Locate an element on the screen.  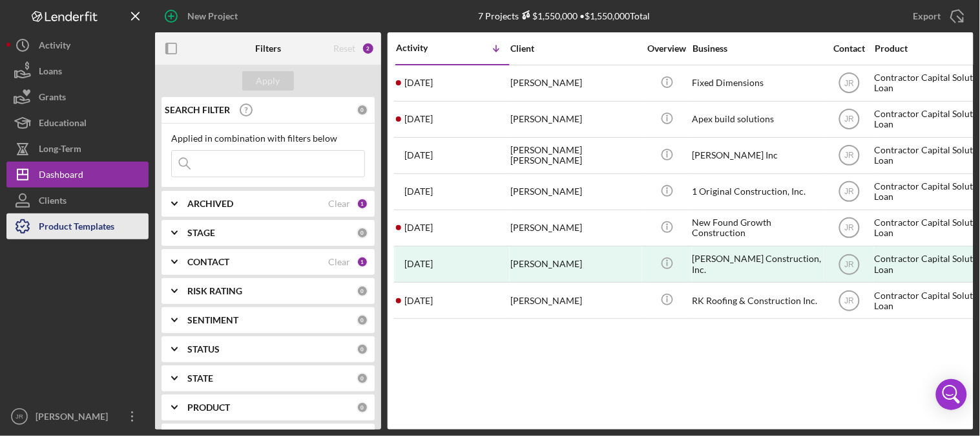
b: RISK RATING is located at coordinates (214, 291).